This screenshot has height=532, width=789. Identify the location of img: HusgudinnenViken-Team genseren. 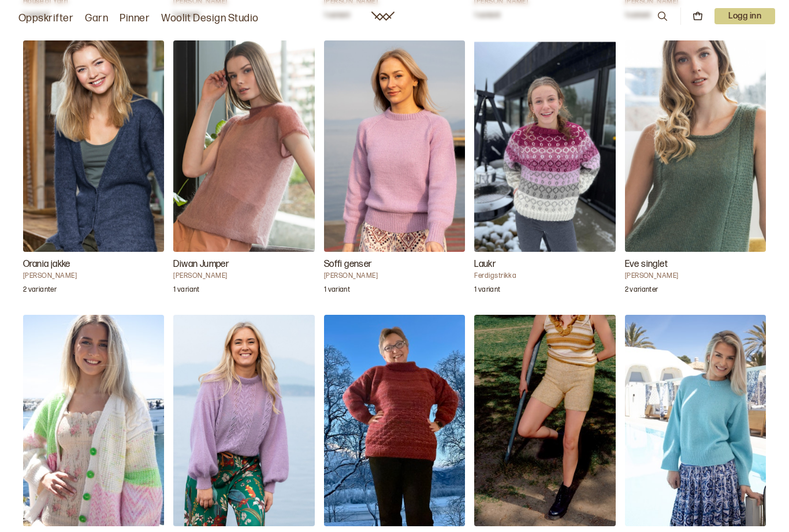
(395, 421).